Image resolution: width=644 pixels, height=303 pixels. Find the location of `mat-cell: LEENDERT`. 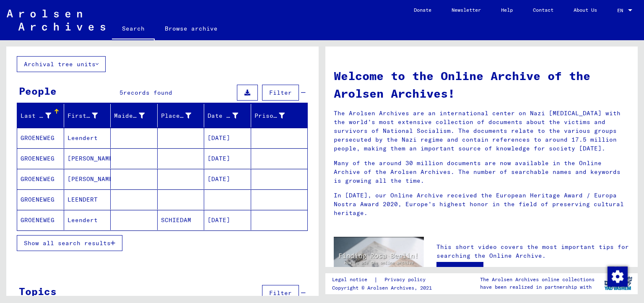

mat-cell: LEENDERT is located at coordinates (88, 200).